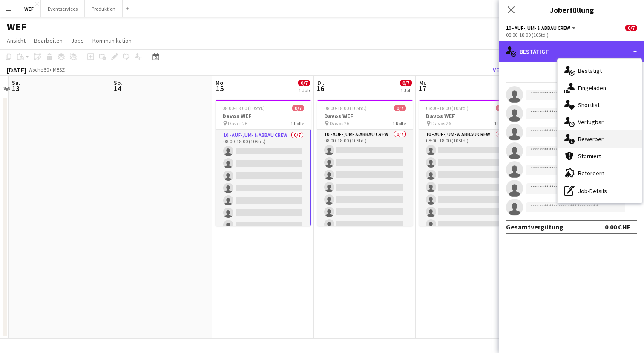 This screenshot has height=353, width=644. I want to click on span: Storniert, so click(589, 156).